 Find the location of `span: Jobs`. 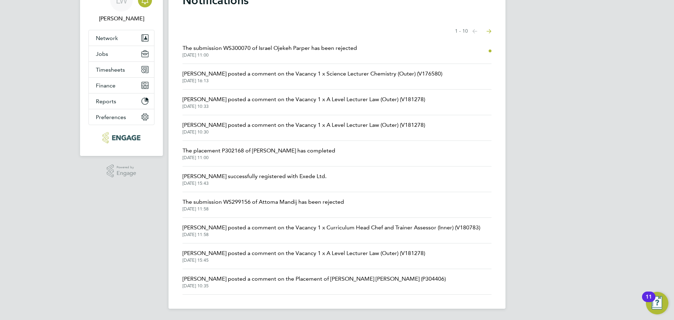

span: Jobs is located at coordinates (102, 54).